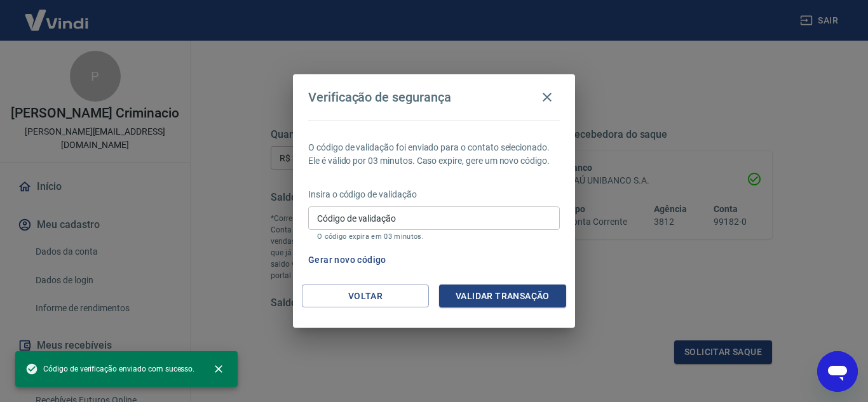 This screenshot has width=868, height=402. What do you see at coordinates (366, 296) in the screenshot?
I see `button: Voltar` at bounding box center [366, 296].